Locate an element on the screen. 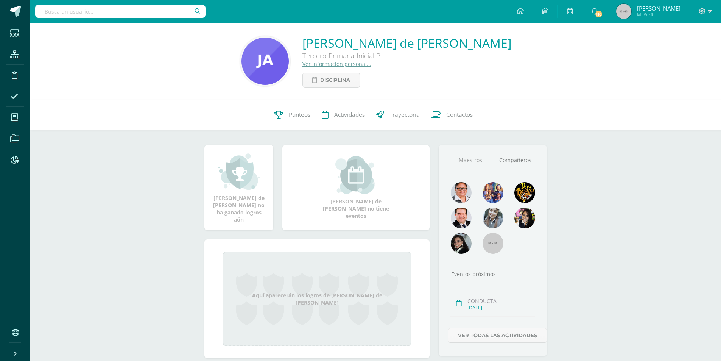 Image resolution: width=721 pixels, height=361 pixels. img: e4a2b398b348778d3cab6ec528db8ad3.png is located at coordinates (461, 192).